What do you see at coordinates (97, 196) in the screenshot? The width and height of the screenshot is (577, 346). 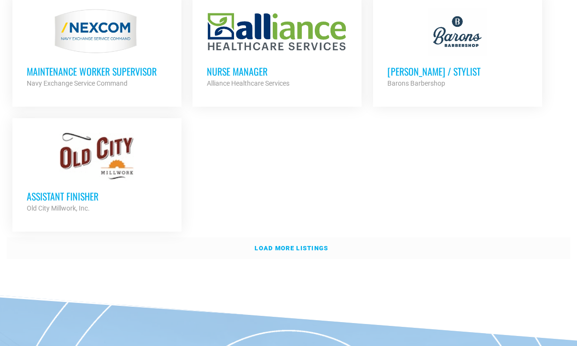 I see `h3: Assistant Finisher` at bounding box center [97, 196].